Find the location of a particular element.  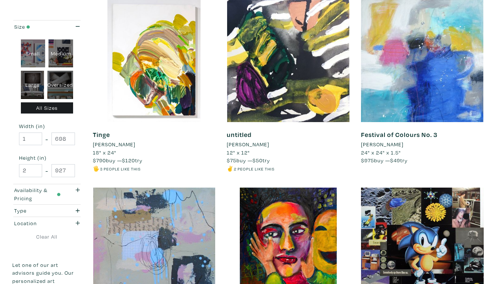

span: $790 is located at coordinates (99, 160).